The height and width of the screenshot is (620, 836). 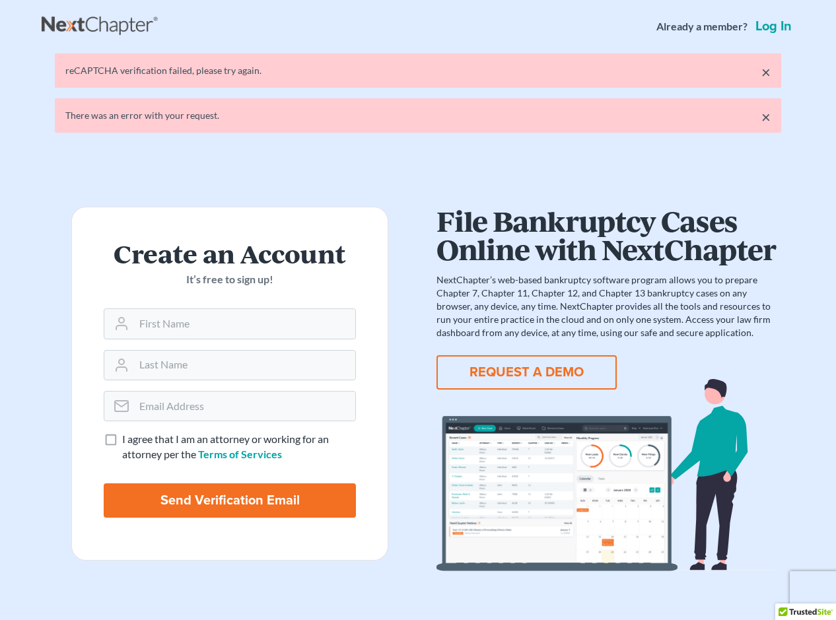 What do you see at coordinates (606, 475) in the screenshot?
I see `img: dashboard-867a026336fddd4d87f0941869007d5e2a59e2bc3a7d80a2916e9f42c0117099.svg` at bounding box center [606, 475].